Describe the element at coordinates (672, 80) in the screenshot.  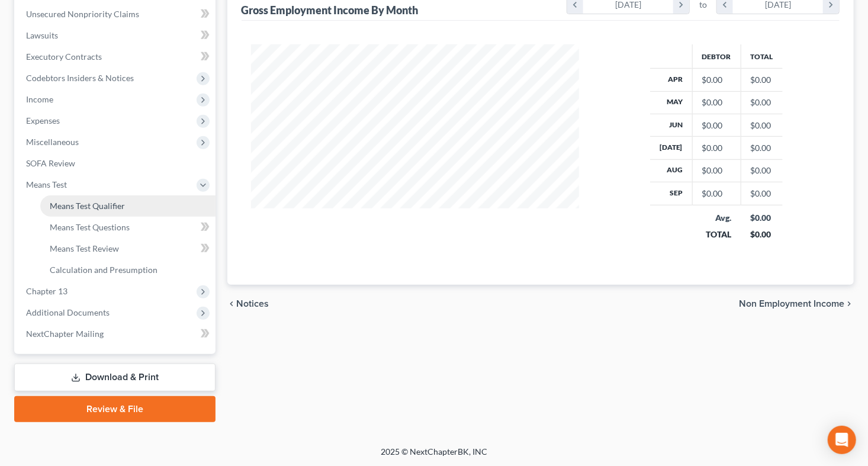
I see `th: Apr` at that location.